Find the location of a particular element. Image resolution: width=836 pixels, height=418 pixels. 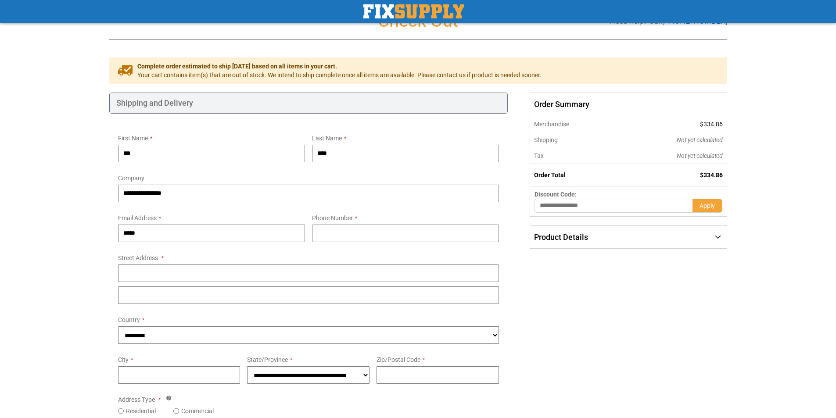

span: City is located at coordinates (123, 360).